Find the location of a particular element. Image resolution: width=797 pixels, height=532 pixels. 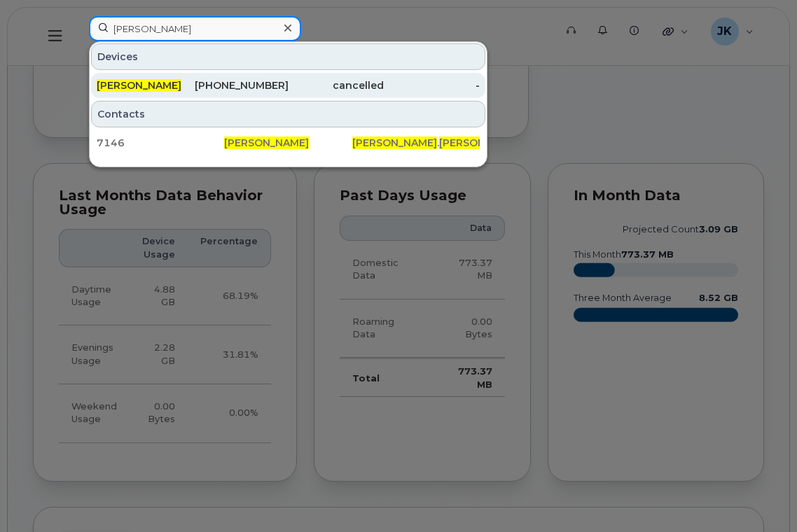

div: Devices is located at coordinates (288, 57).